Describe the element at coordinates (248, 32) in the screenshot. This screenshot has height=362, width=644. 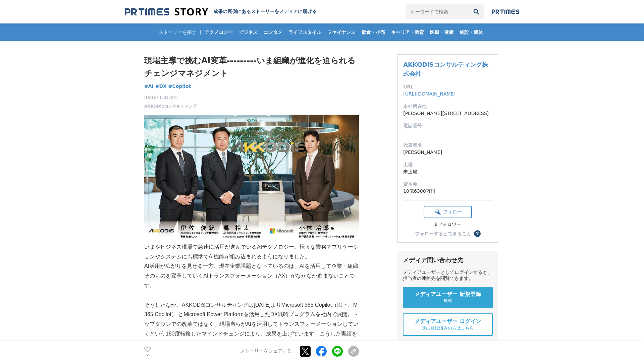
I see `span: ビジネス` at that location.